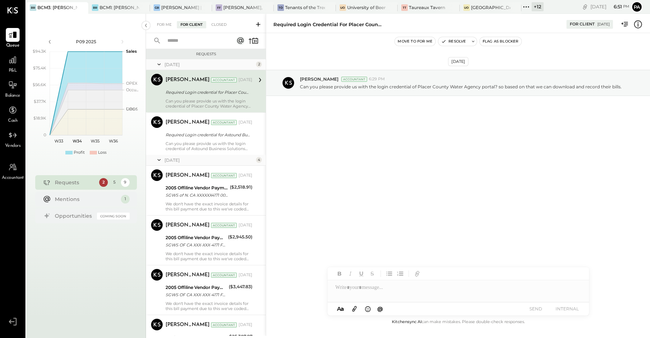 This screenshot has width=650, height=338. What do you see at coordinates (13, 46) in the screenshot?
I see `span: Queue` at bounding box center [13, 46].